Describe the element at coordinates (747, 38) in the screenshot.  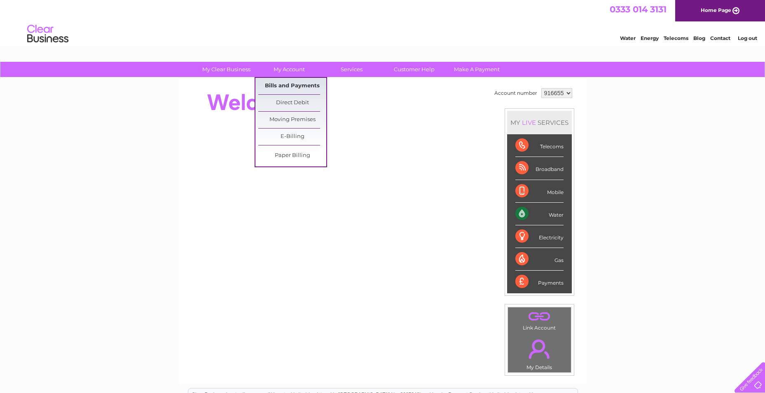
I see `a: Log out` at that location.